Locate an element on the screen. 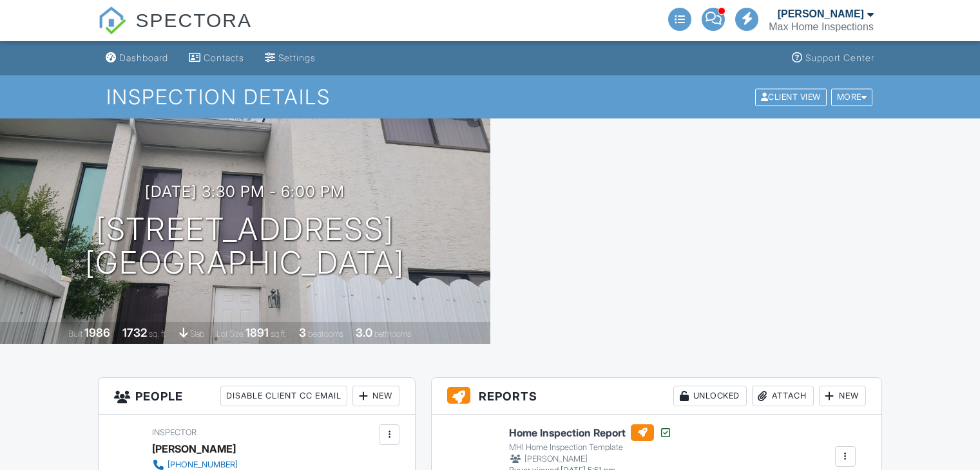 The height and width of the screenshot is (470, 980). div: Attach is located at coordinates (783, 396).